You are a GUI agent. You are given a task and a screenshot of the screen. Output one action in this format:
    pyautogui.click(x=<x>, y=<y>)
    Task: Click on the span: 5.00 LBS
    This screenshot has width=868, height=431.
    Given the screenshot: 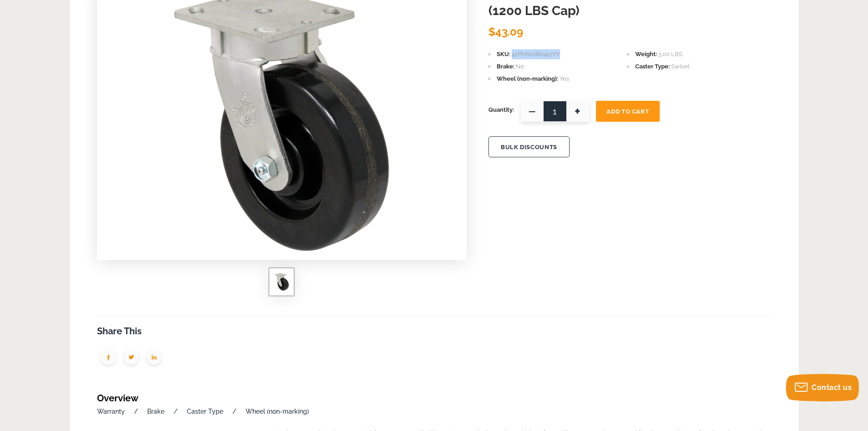 What is the action you would take?
    pyautogui.click(x=670, y=54)
    